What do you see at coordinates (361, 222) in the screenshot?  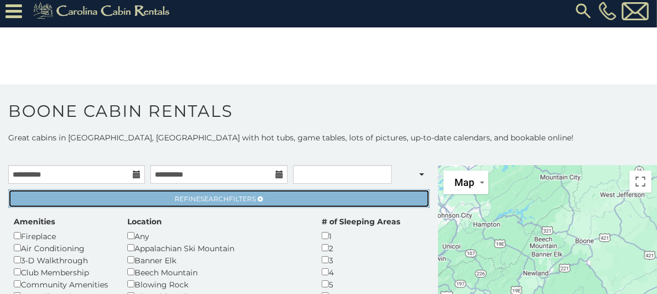 I see `label: # of Sleeping Areas` at bounding box center [361, 222].